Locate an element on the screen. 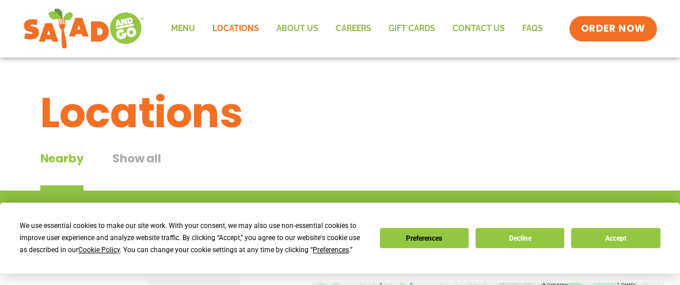 The image size is (680, 285). nav: Menu is located at coordinates (357, 29).